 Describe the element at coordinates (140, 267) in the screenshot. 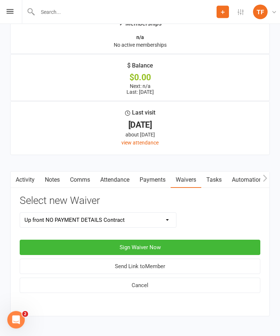

I see `button: Send Link toMember` at that location.